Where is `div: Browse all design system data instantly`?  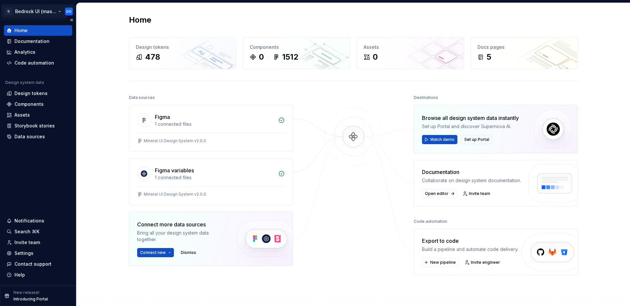 div: Browse all design system data instantly is located at coordinates (470, 118).